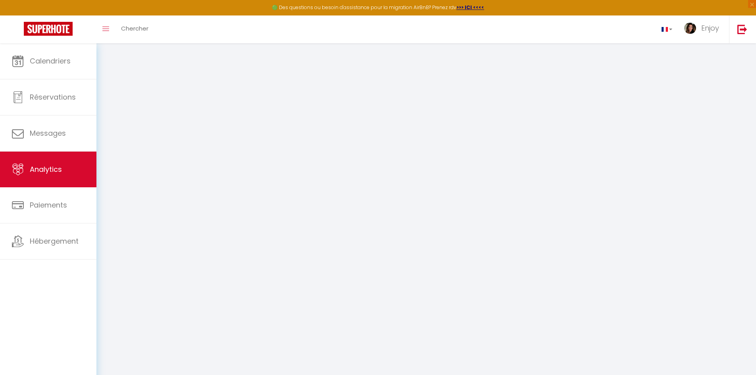 The height and width of the screenshot is (375, 756). What do you see at coordinates (48, 29) in the screenshot?
I see `img: Super Booking` at bounding box center [48, 29].